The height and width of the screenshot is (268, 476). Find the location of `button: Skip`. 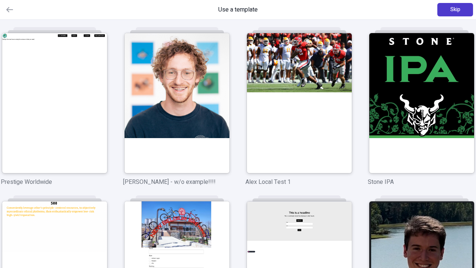

button: Skip is located at coordinates (455, 10).